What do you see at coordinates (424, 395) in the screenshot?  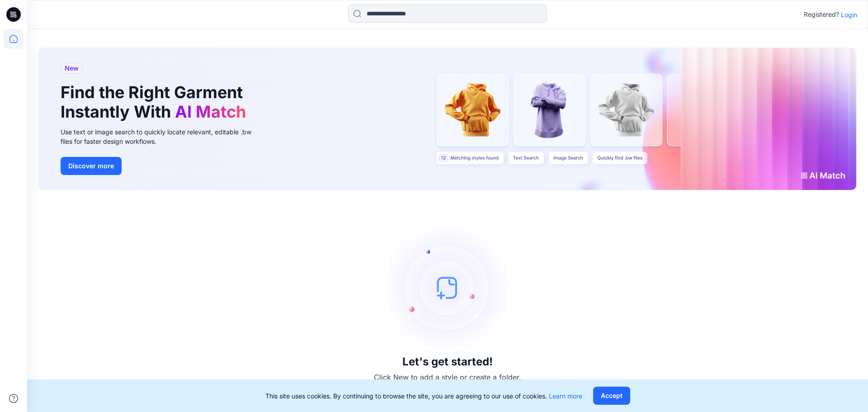 I see `p: This site uses cookies. By continuing to browse the site, you are agreeing to our use of cookies.` at bounding box center [424, 395].